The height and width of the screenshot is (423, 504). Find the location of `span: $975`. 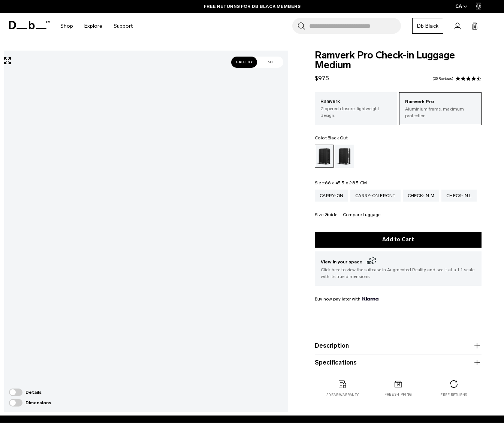

span: $975 is located at coordinates (322, 78).